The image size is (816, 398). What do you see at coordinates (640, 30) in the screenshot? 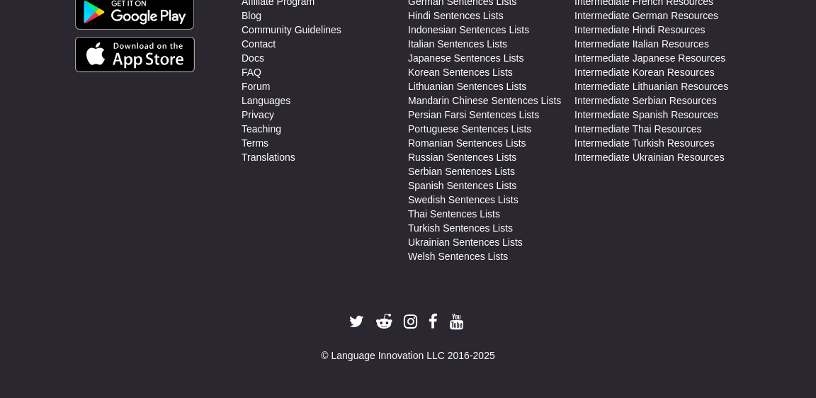
I see `a: Intermediate Hindi Resources` at bounding box center [640, 30].